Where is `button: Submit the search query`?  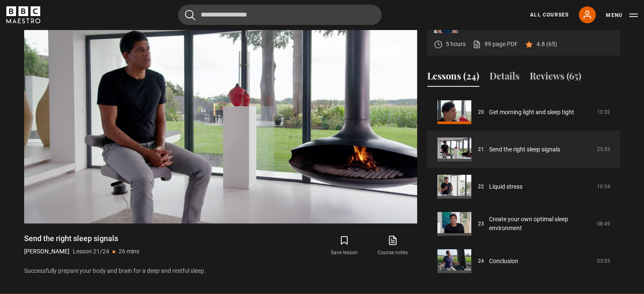
button: Submit the search query is located at coordinates (190, 15).